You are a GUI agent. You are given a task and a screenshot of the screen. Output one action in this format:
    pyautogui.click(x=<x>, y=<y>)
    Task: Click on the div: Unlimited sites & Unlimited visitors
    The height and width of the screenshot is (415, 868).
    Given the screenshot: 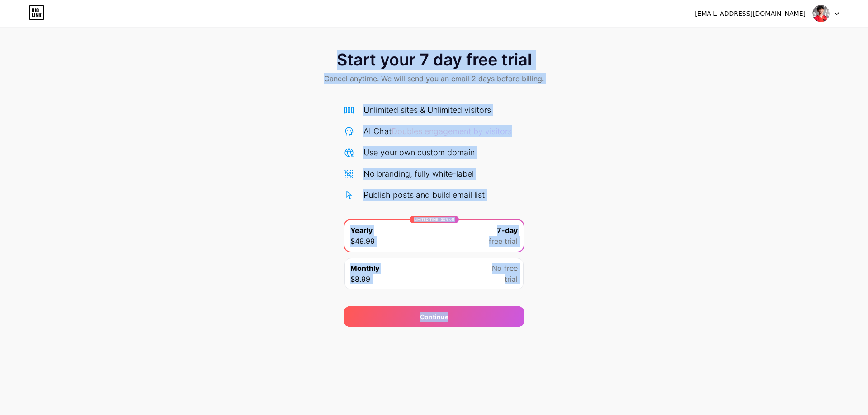 What is the action you would take?
    pyautogui.click(x=427, y=109)
    